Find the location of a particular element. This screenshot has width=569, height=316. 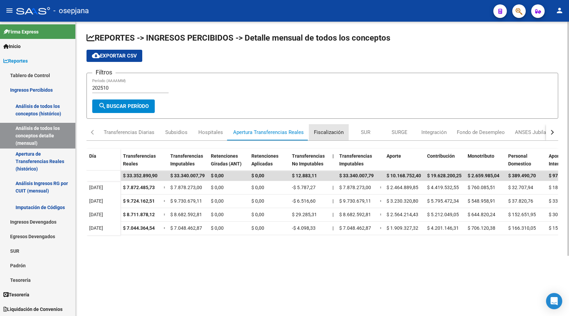

span: Buscar Período is located at coordinates (123, 106).